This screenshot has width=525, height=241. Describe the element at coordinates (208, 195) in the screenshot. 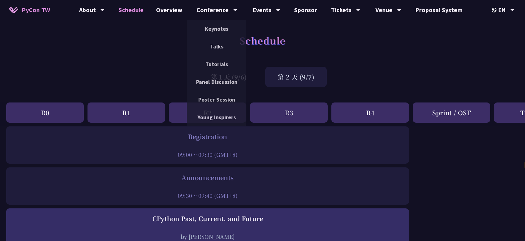

I see `div: 09:30 ~ 09:40 (GMT+8)` at that location.